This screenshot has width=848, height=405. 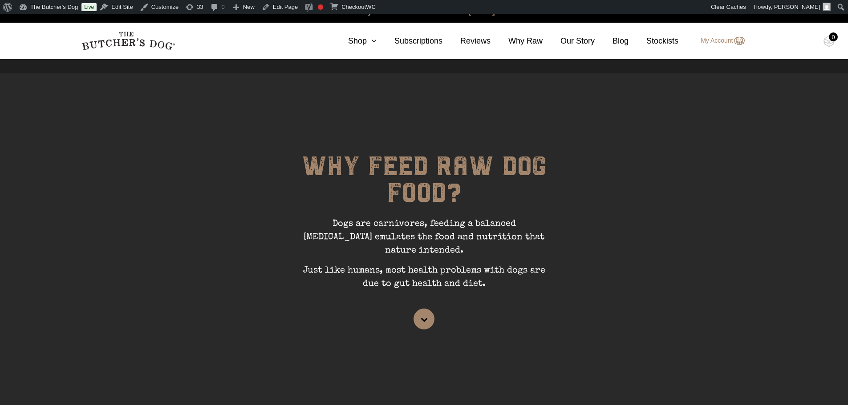 I want to click on a: Subscriptions, so click(x=409, y=41).